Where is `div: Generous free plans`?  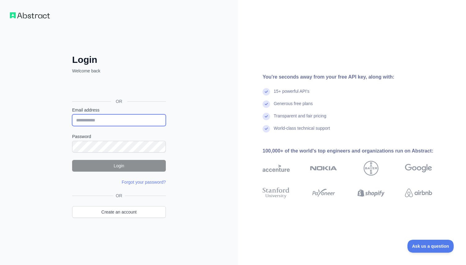 div: Generous free plans is located at coordinates (293, 107).